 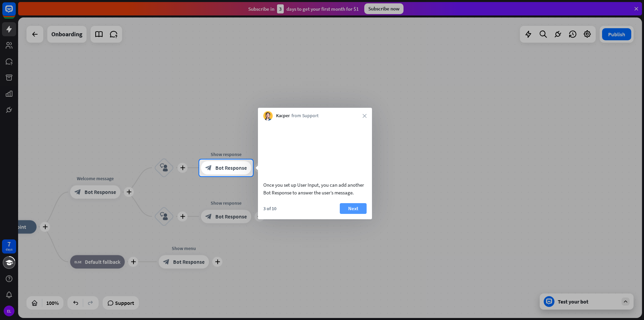 What do you see at coordinates (365, 116) in the screenshot?
I see `i: close` at bounding box center [365, 116].